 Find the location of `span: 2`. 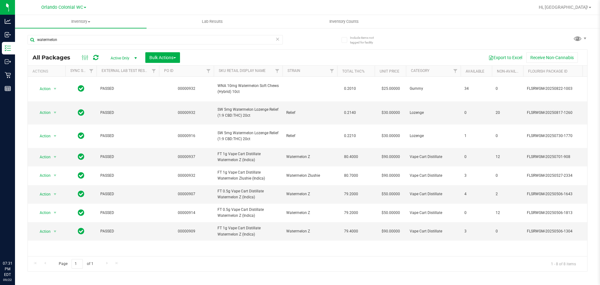

span: 2 is located at coordinates (508, 194).